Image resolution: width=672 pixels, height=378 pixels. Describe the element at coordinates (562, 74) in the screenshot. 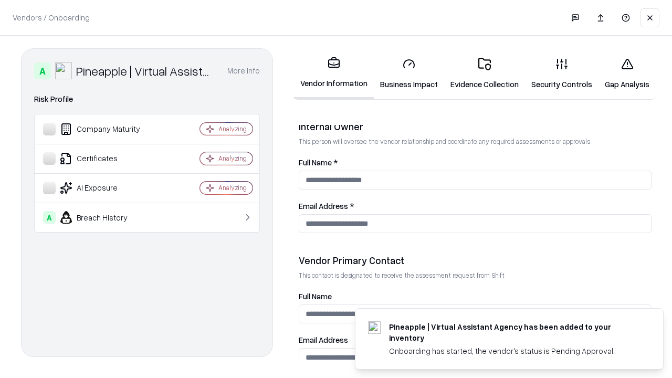

I see `a: Security Controls` at that location.